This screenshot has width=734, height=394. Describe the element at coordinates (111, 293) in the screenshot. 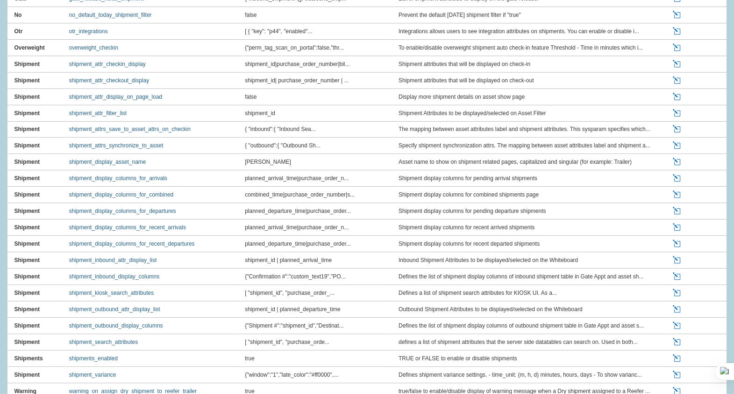

I see `a: shipment_kiosk_search_attributes` at that location.